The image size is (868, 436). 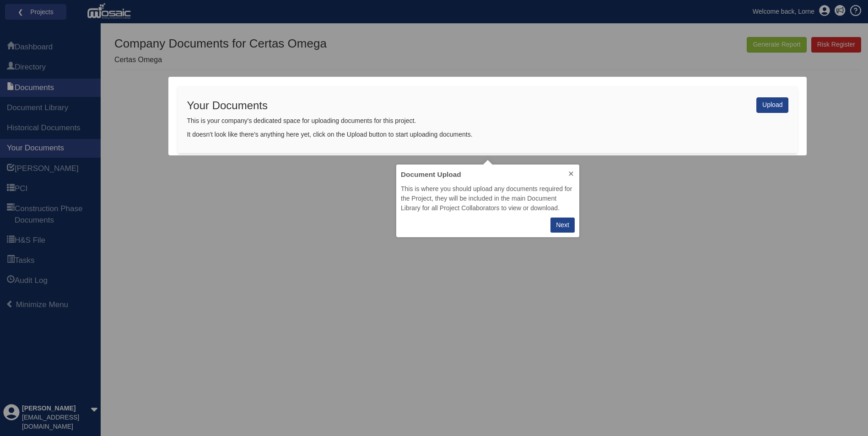 I want to click on h3: Your Documents, so click(x=488, y=105).